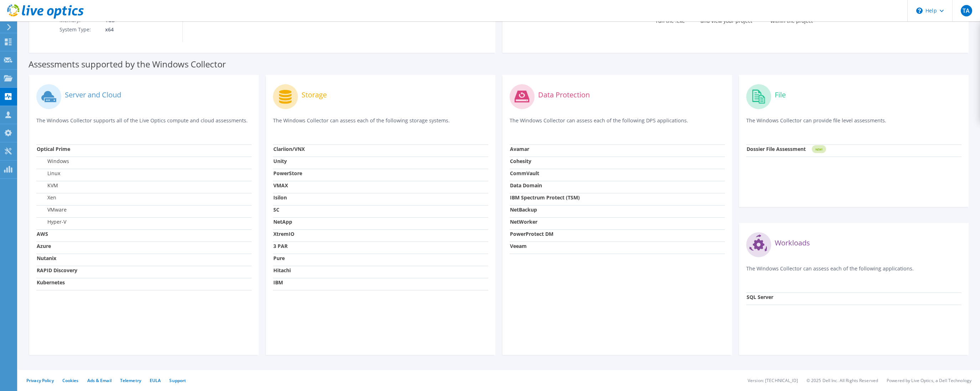 The width and height of the screenshot is (980, 391). I want to click on strong: IBM Spectrum Protect (TSM), so click(546, 197).